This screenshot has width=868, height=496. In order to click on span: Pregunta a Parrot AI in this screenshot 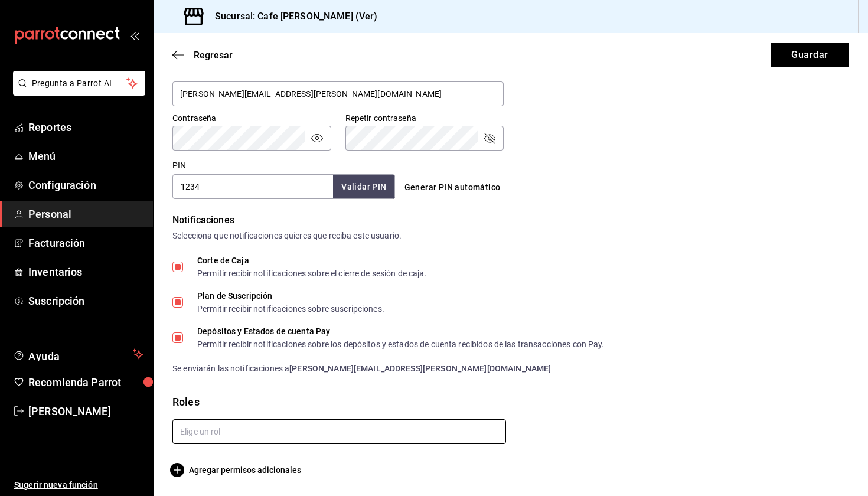, I will do `click(79, 84)`.